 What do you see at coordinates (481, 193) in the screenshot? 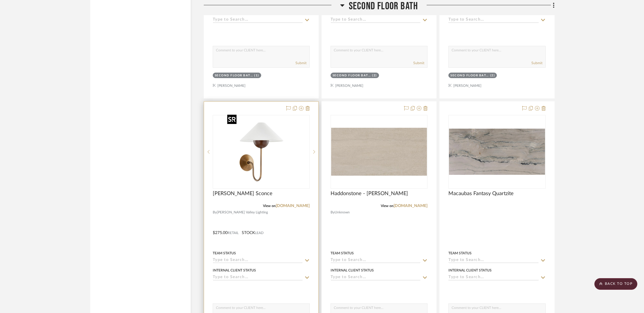
I see `span: Macaubas Fantasy Quartzite` at bounding box center [481, 193].